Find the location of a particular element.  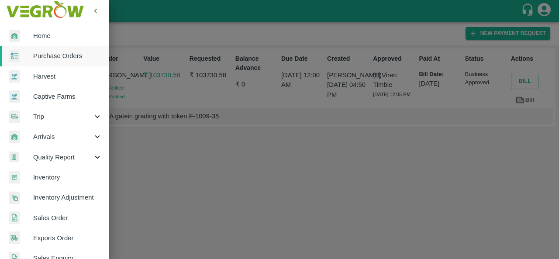

img: whInventory is located at coordinates (14, 177).